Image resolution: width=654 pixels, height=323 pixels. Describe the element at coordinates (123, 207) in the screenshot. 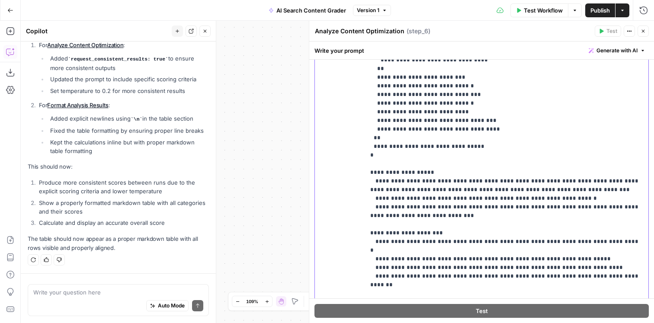

I see `li: Show a properly formatted markdown table with all categories and their scores` at that location.